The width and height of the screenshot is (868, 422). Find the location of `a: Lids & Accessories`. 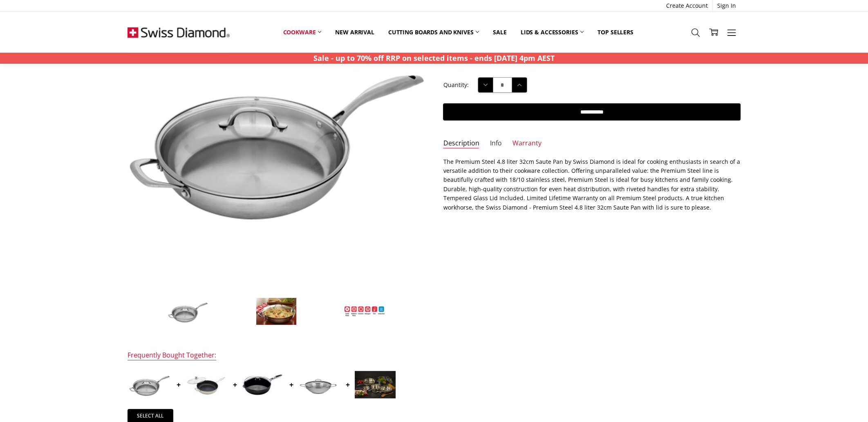

a: Lids & Accessories is located at coordinates (552, 32).